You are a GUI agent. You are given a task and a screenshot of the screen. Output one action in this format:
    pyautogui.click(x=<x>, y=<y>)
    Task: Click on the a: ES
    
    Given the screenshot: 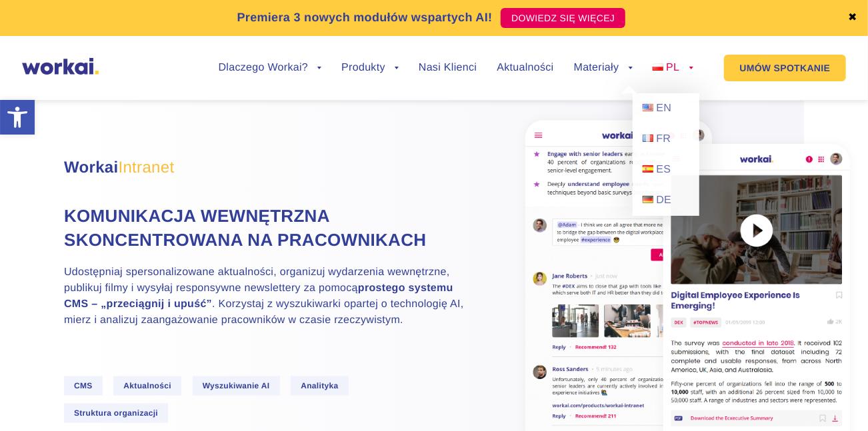 What is the action you would take?
    pyautogui.click(x=666, y=170)
    